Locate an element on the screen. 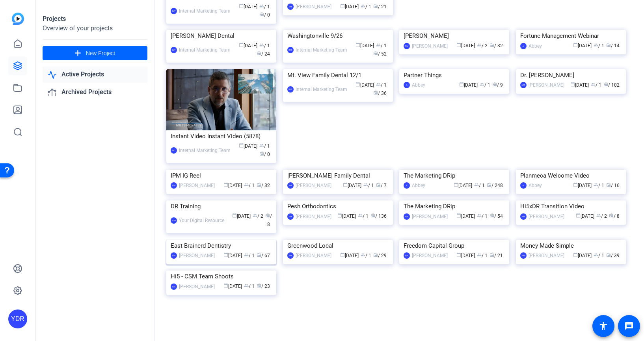 This screenshot has height=341, width=644. a: Active Projects is located at coordinates (95, 75).